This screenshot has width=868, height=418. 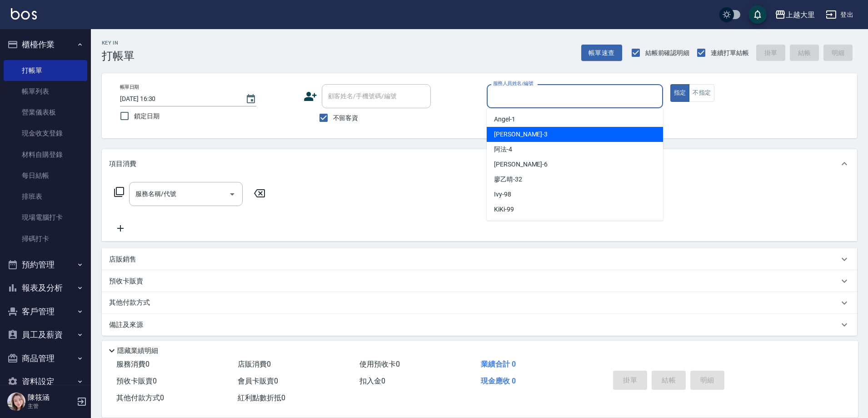 I want to click on span: 業績合計 0, so click(x=498, y=364).